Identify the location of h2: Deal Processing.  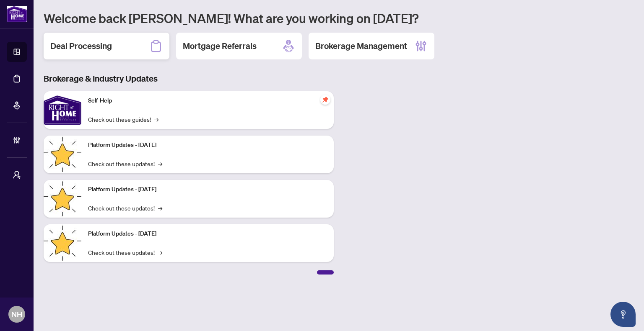
(81, 46).